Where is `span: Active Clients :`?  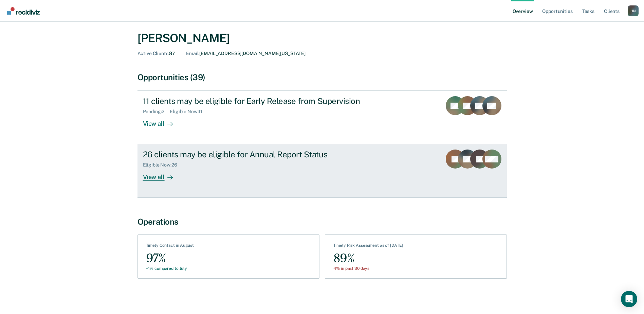
span: Active Clients : is located at coordinates (153, 53).